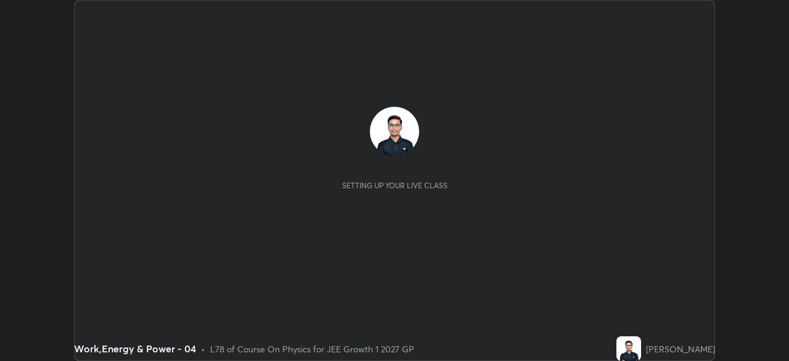 This screenshot has width=789, height=361. I want to click on div: Work,Energy & Power - 04, so click(135, 348).